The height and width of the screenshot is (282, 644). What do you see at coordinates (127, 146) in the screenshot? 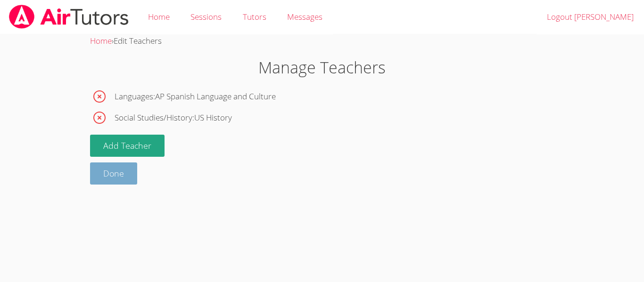
I see `button: Add Teacher` at bounding box center [127, 146].